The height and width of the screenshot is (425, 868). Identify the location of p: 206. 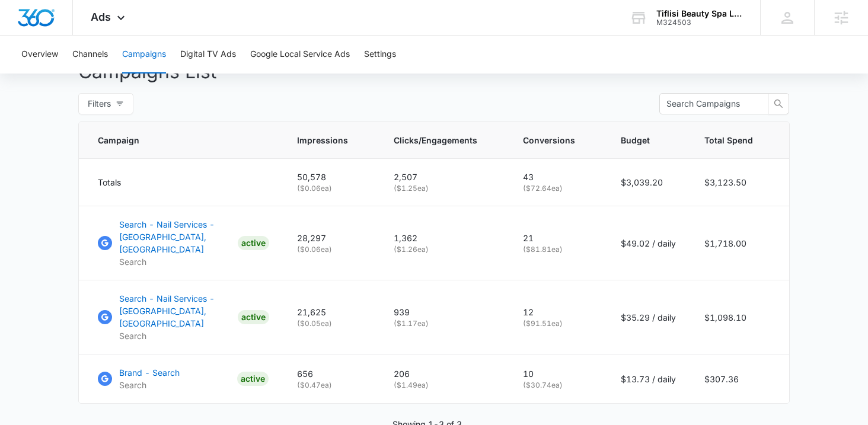
(444, 373).